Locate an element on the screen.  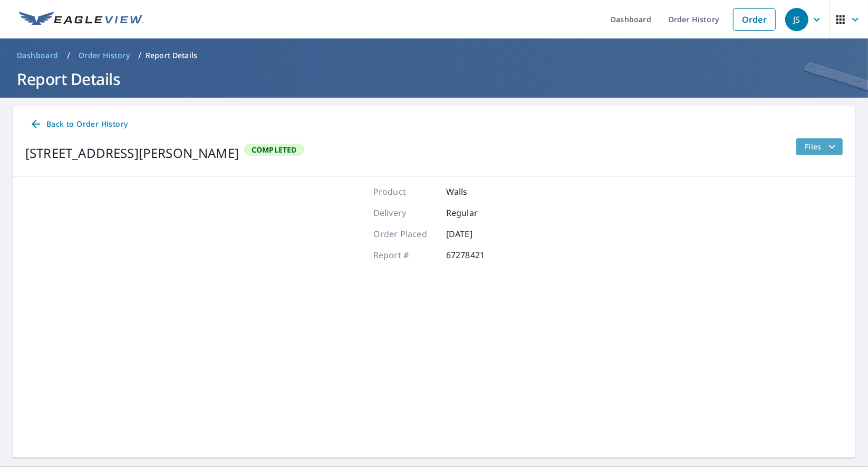
a: Order History is located at coordinates (104, 55).